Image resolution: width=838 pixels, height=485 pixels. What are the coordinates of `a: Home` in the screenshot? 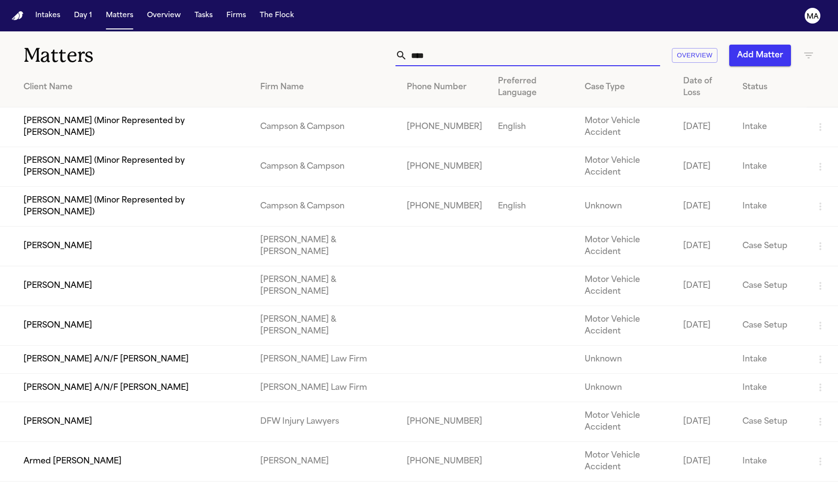 It's located at (18, 16).